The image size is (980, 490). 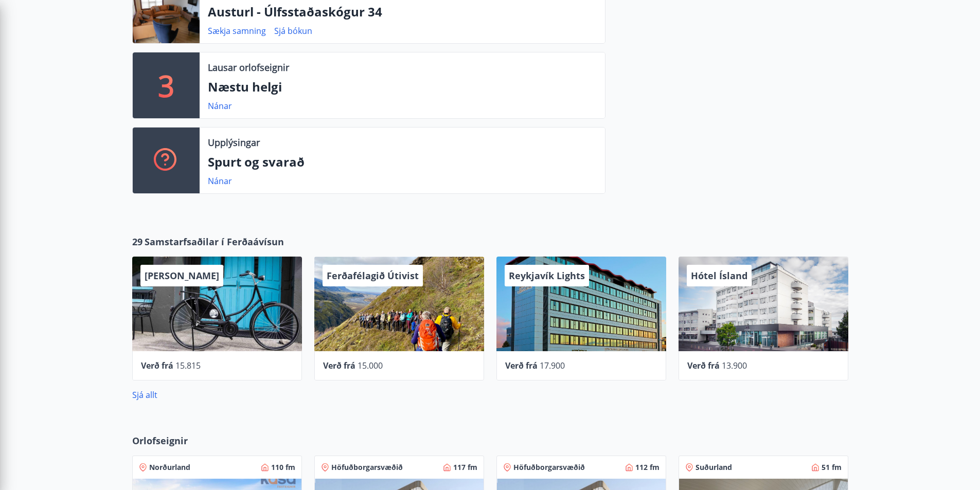 I want to click on span: Hótel Ísland, so click(x=719, y=276).